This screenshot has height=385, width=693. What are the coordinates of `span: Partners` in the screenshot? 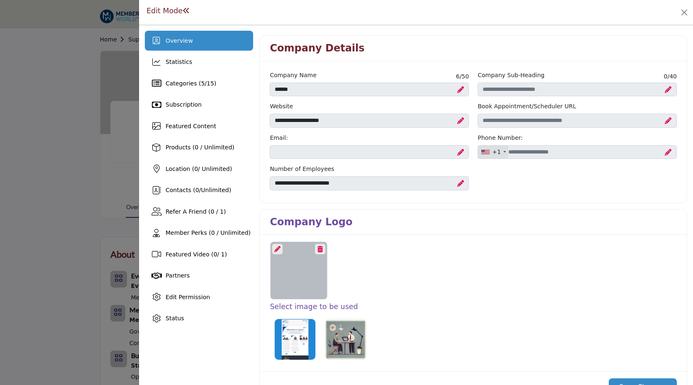 It's located at (178, 275).